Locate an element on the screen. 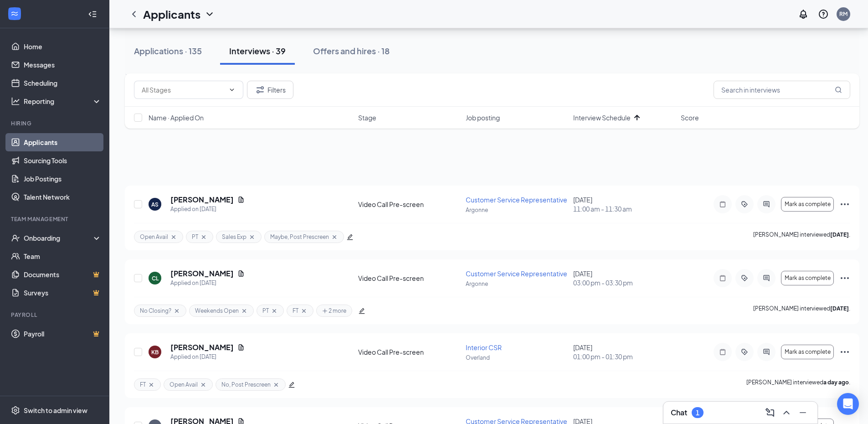  a: ChevronLeft is located at coordinates (134, 14).